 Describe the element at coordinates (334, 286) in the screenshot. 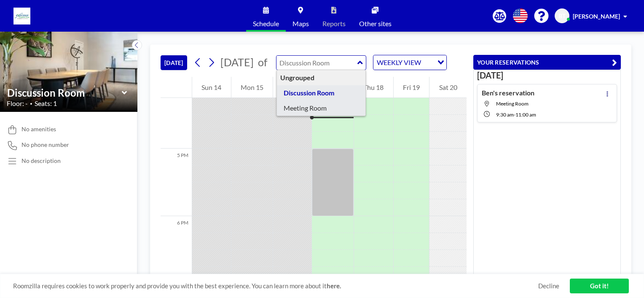

I see `a: here.` at that location.